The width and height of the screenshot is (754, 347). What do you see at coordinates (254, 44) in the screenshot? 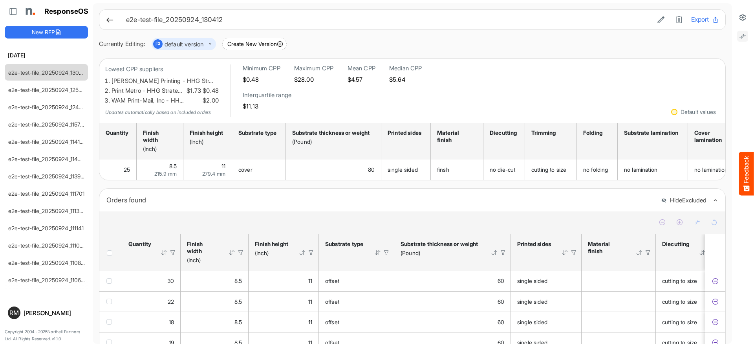
I see `button: Create New Version` at bounding box center [254, 44].